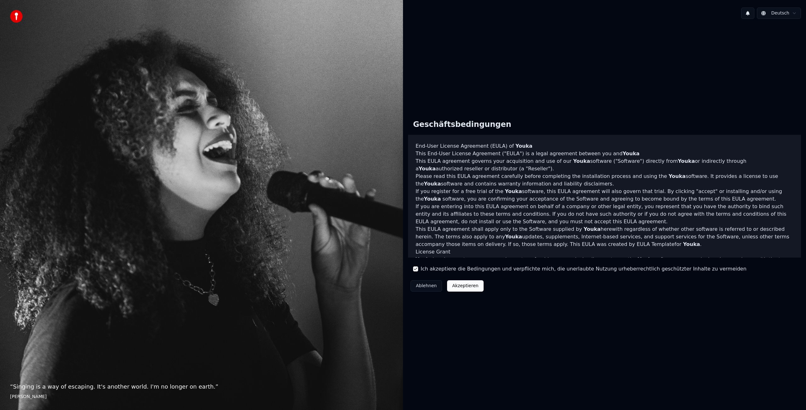 This screenshot has height=410, width=806. Describe the element at coordinates (201, 386) in the screenshot. I see `p: “ Singing is a way of escaping. It's another world. I'm no longer on earth. ”` at that location.